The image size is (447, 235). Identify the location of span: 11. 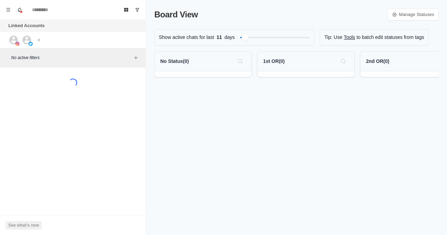
(219, 37).